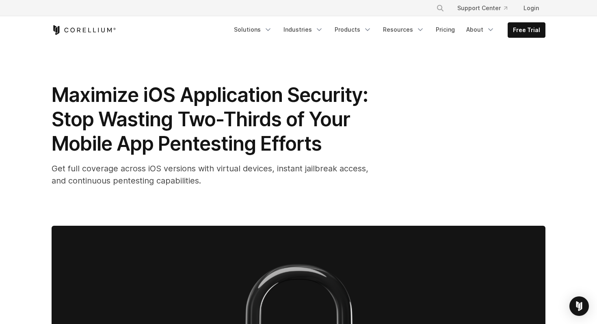 This screenshot has width=597, height=324. I want to click on div: Open Intercom Messenger, so click(580, 306).